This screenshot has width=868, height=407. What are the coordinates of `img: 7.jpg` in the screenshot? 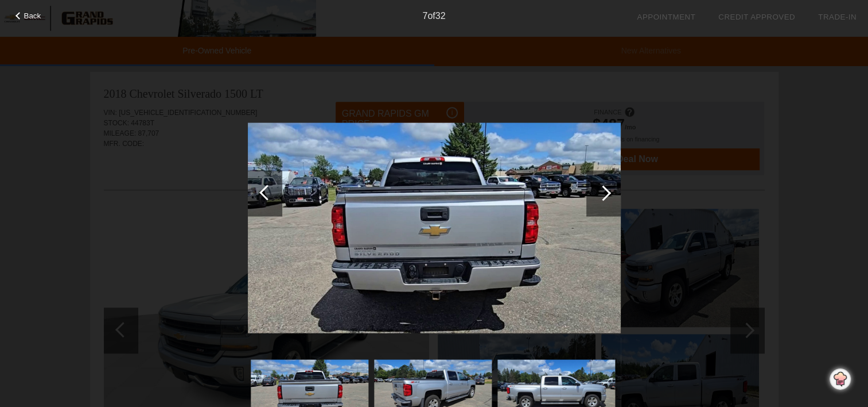 It's located at (434, 228).